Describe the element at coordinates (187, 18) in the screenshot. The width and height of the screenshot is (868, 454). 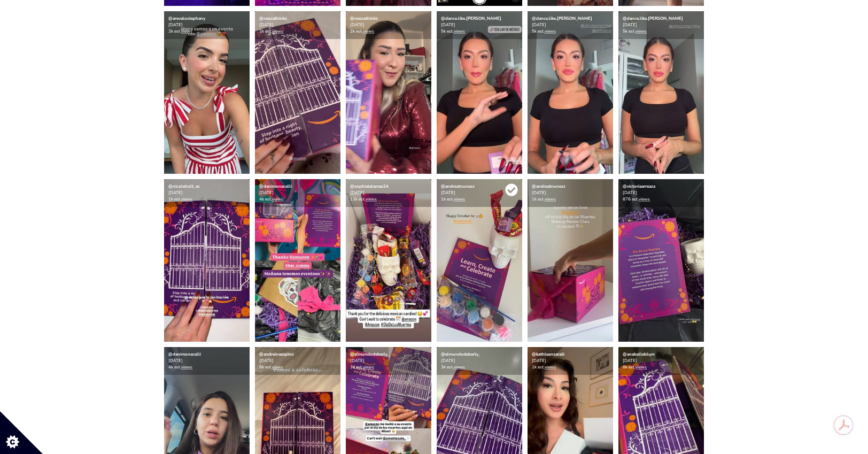
I see `a: @arevalostephany` at that location.